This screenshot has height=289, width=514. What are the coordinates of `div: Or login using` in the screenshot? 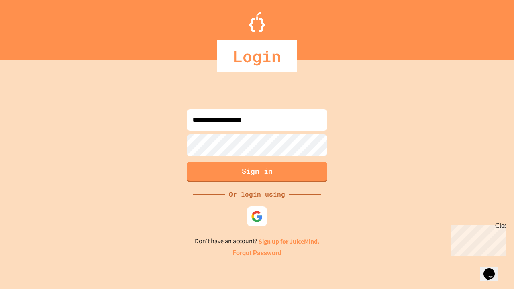 It's located at (257, 194).